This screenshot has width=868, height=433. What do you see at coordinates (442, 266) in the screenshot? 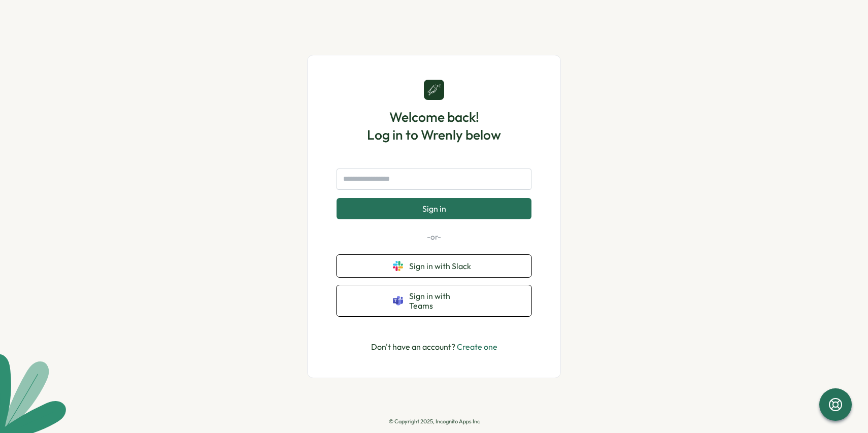
I see `span: Sign in with Slack` at bounding box center [442, 266].